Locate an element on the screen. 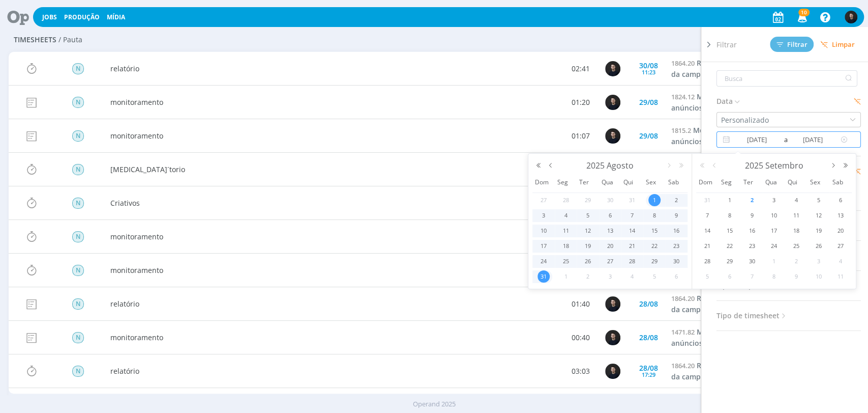 The width and height of the screenshot is (868, 413). a: 00:40 is located at coordinates (581, 337).